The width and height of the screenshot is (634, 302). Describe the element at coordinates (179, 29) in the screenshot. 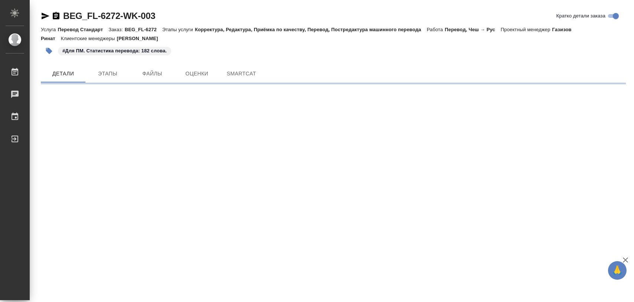

I see `p: Этапы услуги` at that location.